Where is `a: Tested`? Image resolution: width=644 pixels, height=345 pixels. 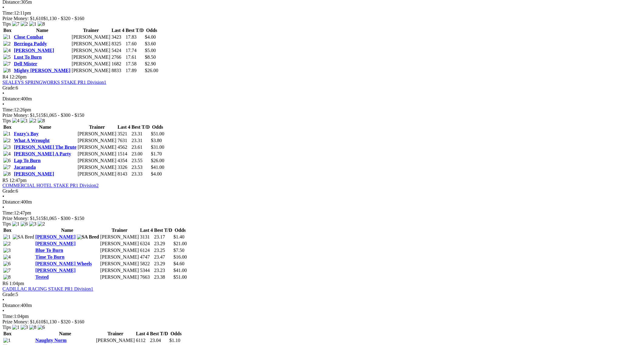
a: Tested is located at coordinates (42, 277).